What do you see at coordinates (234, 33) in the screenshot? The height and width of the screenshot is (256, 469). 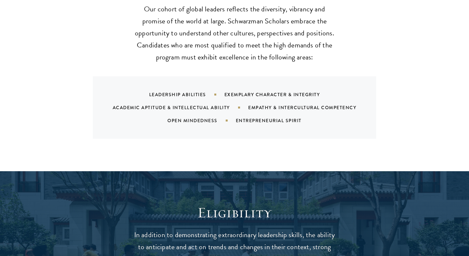 I see `p: Our cohort of global leaders reflects the diversity, vibrancy and promise of the world at large. ...` at bounding box center [234, 33].